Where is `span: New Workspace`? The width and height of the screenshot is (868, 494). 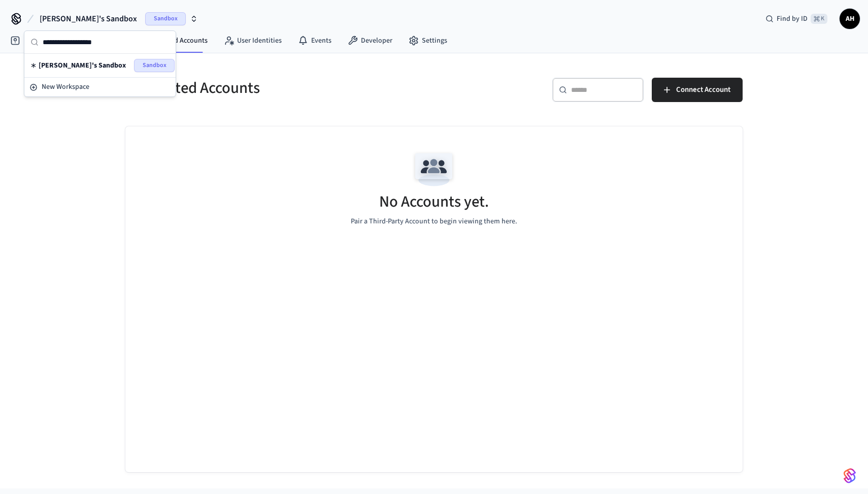 span: New Workspace is located at coordinates (65, 87).